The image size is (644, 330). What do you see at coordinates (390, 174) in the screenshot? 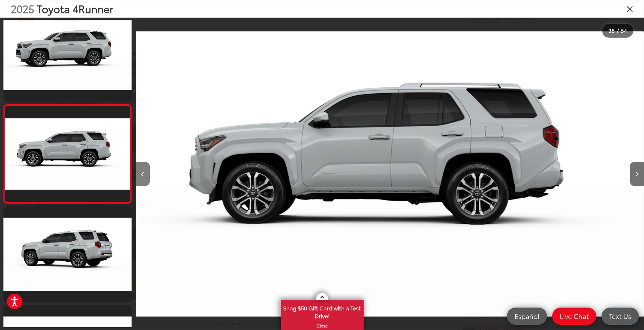
I see `div: 2025 Toyota 4Runner Limited 35` at bounding box center [390, 174].